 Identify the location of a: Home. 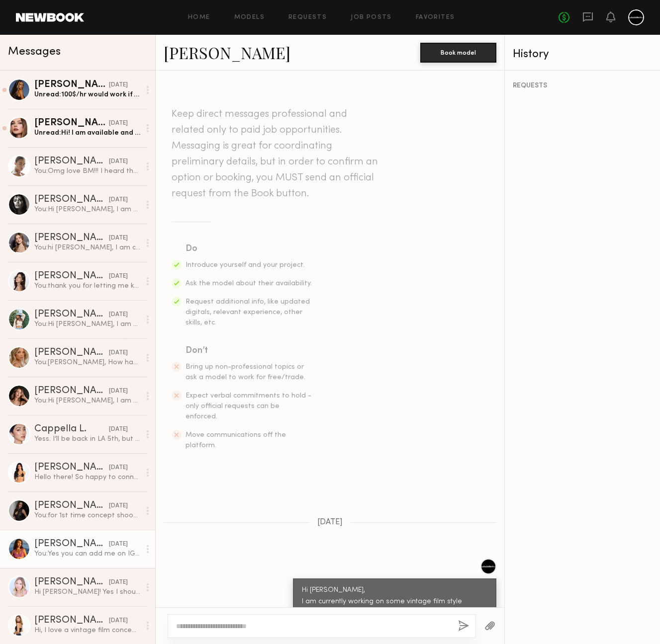
(199, 18).